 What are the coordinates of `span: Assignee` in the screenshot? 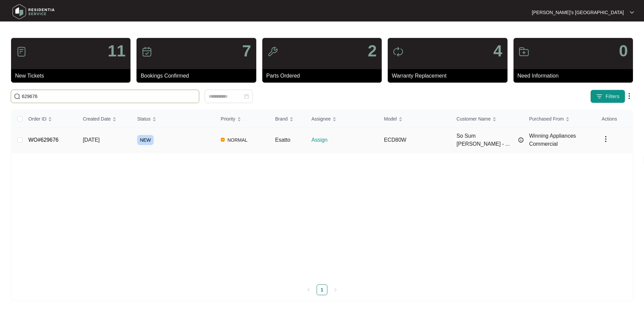 It's located at (321, 119).